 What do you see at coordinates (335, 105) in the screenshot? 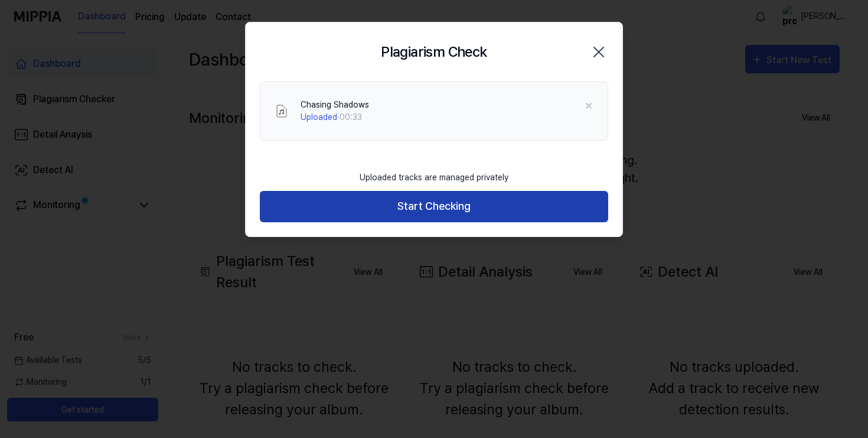
I see `div: Chasing Shadows` at bounding box center [335, 105].